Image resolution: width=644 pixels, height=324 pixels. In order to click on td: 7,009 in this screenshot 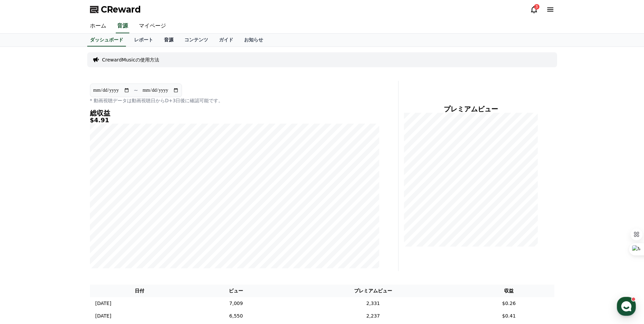, I will do `click(236, 303)`.